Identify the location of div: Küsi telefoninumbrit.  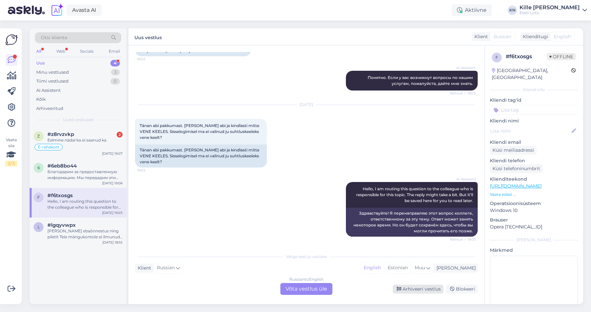
(516, 169).